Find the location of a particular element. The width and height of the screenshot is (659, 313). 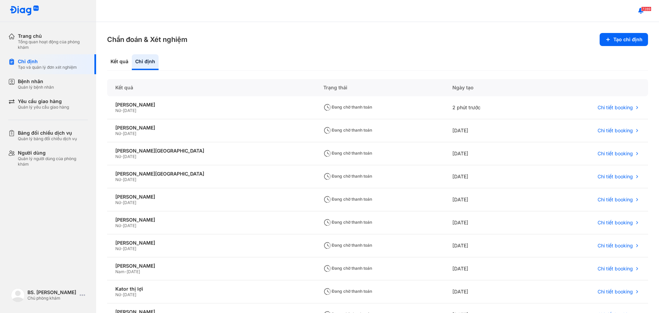

div: Chủ phòng khám is located at coordinates (52, 298).